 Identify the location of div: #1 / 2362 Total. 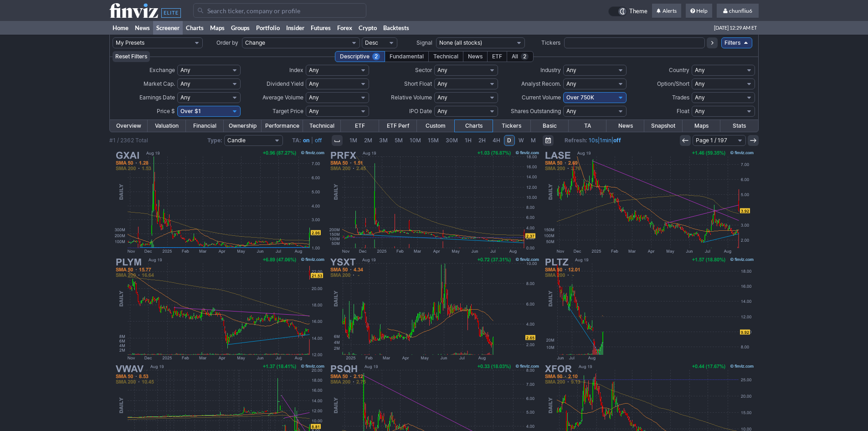
(129, 141).